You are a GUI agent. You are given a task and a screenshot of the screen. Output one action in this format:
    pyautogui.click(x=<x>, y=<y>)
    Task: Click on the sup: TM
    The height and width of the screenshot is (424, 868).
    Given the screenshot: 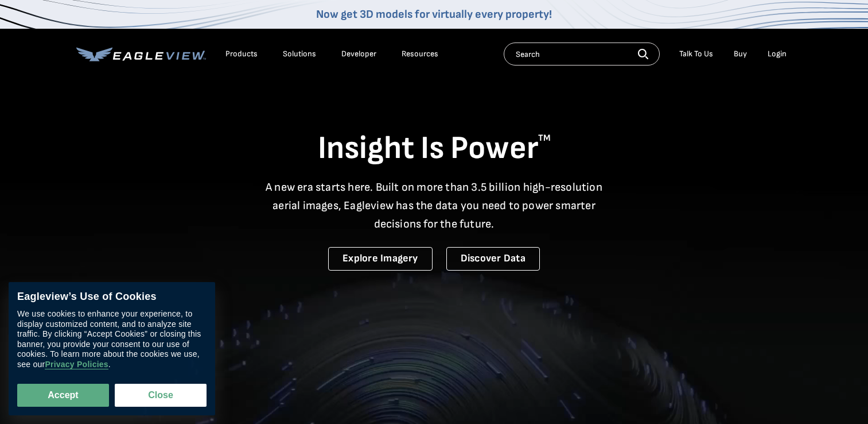 What is the action you would take?
    pyautogui.click(x=544, y=137)
    